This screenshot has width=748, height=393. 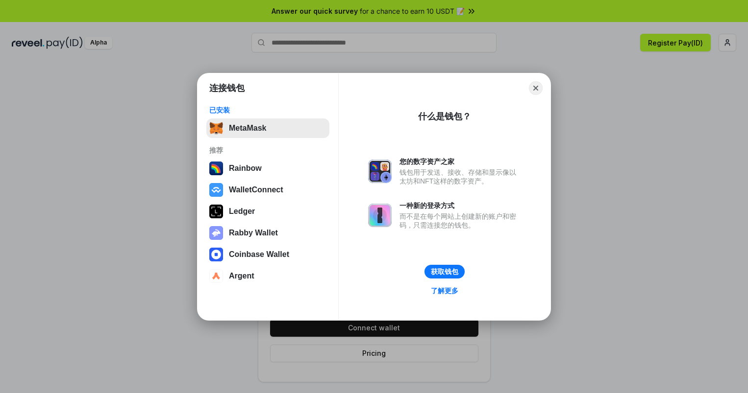 I want to click on button: Rainbow, so click(x=268, y=169).